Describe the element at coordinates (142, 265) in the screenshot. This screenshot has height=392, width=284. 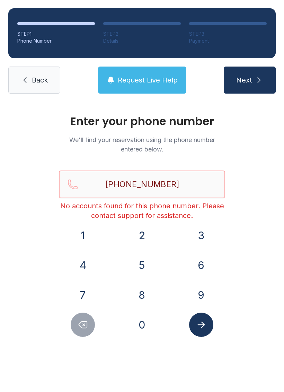
I see `button: 5` at that location.